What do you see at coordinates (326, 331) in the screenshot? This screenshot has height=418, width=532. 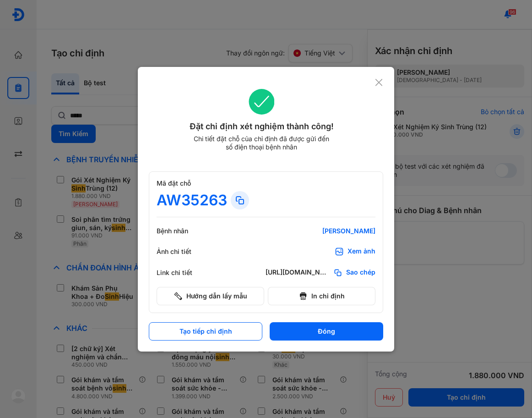 I see `button: Đóng` at bounding box center [326, 331].